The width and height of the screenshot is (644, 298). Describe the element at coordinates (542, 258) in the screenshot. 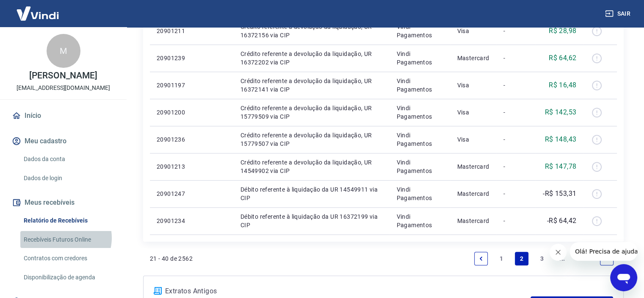

I see `a: Page 3` at that location.